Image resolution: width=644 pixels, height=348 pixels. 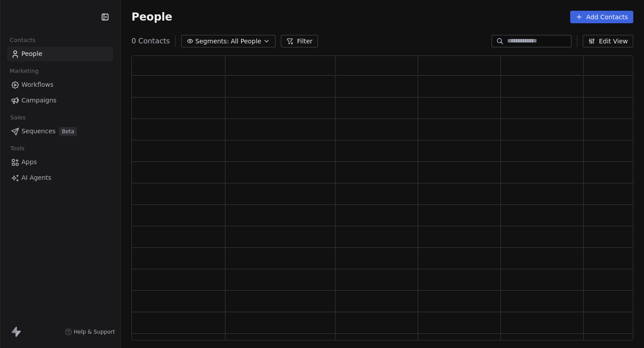 What do you see at coordinates (60, 84) in the screenshot?
I see `a: Workflows` at bounding box center [60, 84].